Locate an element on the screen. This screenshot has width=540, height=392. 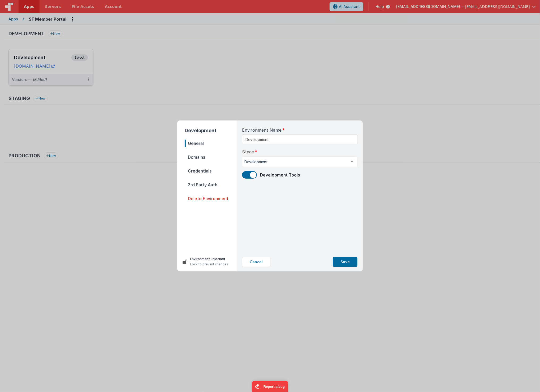
span: Development is located at coordinates (296, 162).